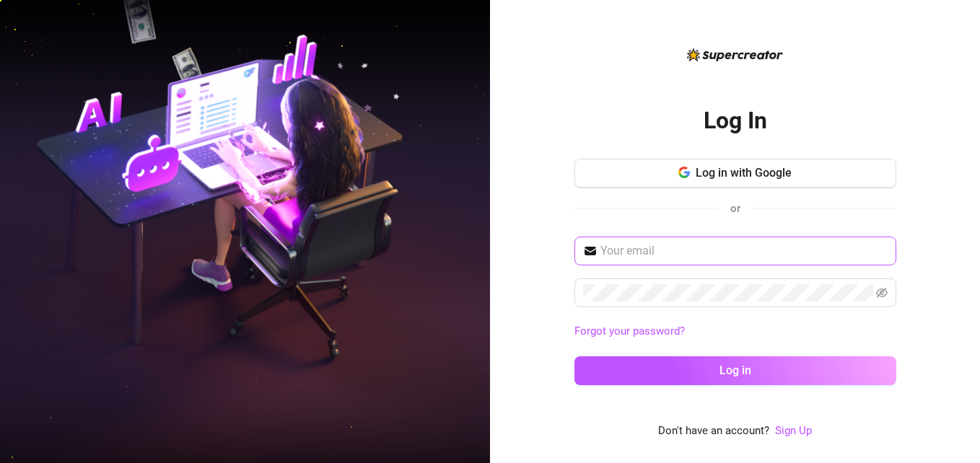 The width and height of the screenshot is (980, 463). What do you see at coordinates (744, 251) in the screenshot?
I see `input: Your email` at bounding box center [744, 251].